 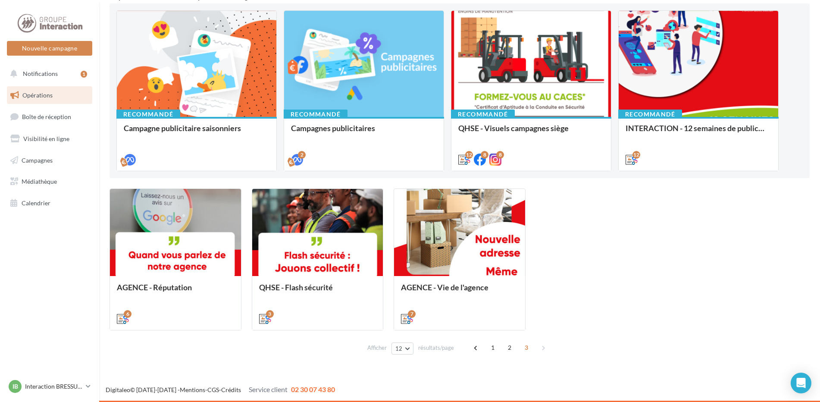 I want to click on div: AGENCE - Vie de l'agence, so click(x=460, y=292).